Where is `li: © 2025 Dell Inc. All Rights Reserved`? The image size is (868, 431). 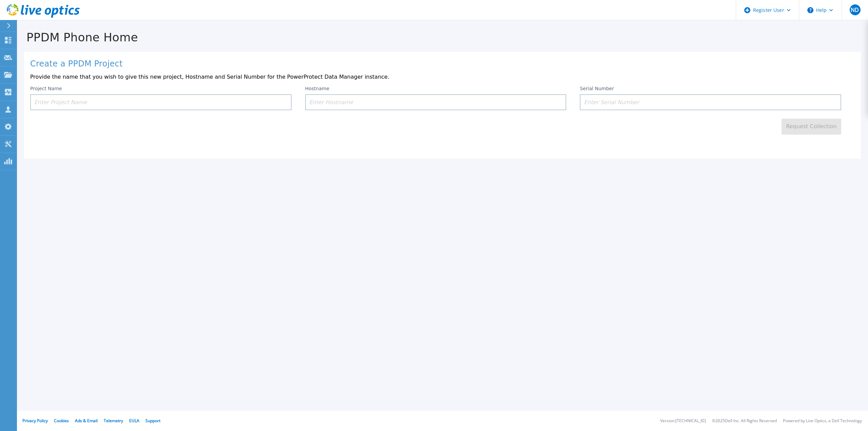
li: © 2025 Dell Inc. All Rights Reserved is located at coordinates (744, 421).